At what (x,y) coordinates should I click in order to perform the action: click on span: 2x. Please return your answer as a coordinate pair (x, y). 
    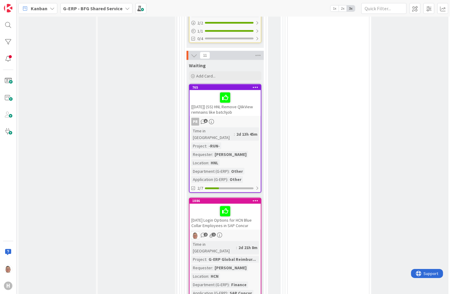
    Looking at the image, I should click on (343, 8).